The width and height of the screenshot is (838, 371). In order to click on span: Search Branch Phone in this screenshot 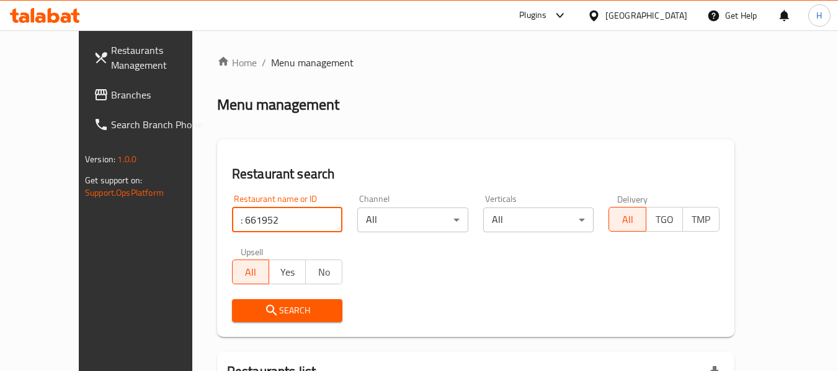, I will do `click(160, 125)`.